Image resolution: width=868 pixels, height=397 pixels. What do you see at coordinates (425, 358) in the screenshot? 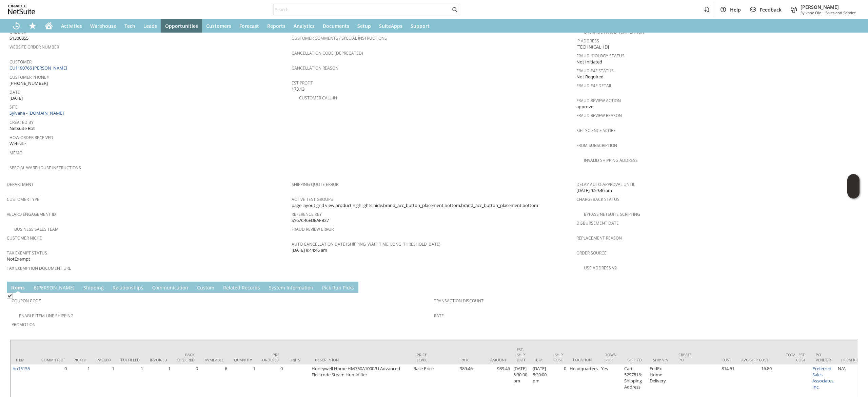
I see `div: Price Level` at bounding box center [425, 358].